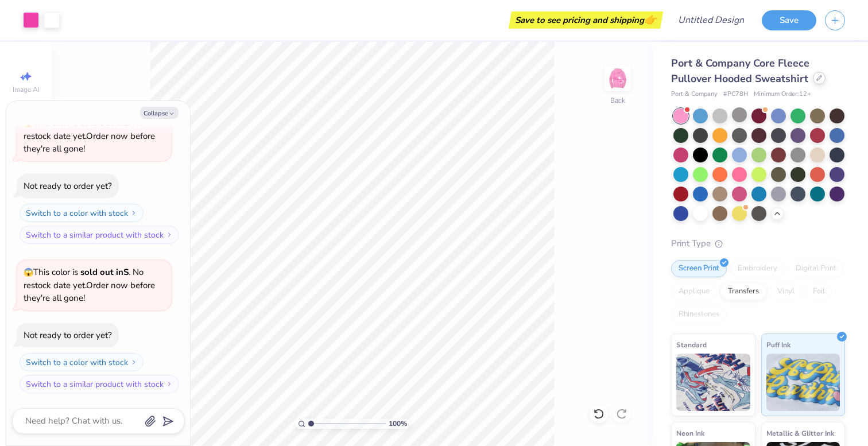  I want to click on span: Puff Ink, so click(779, 345).